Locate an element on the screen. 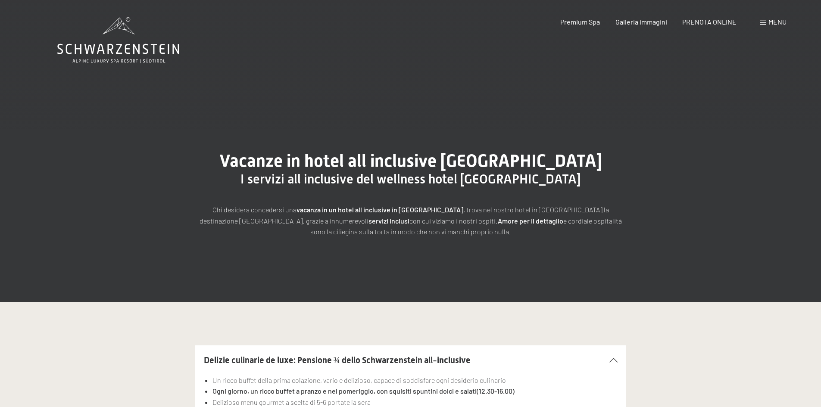 Image resolution: width=821 pixels, height=407 pixels. strong: servizi inclusi is located at coordinates (389, 221).